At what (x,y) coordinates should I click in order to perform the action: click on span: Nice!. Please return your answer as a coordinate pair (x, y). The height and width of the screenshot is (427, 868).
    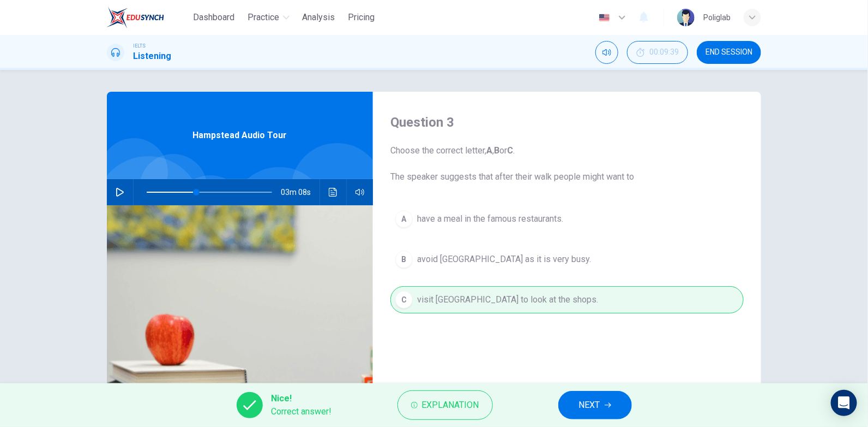
    Looking at the image, I should click on (302, 398).